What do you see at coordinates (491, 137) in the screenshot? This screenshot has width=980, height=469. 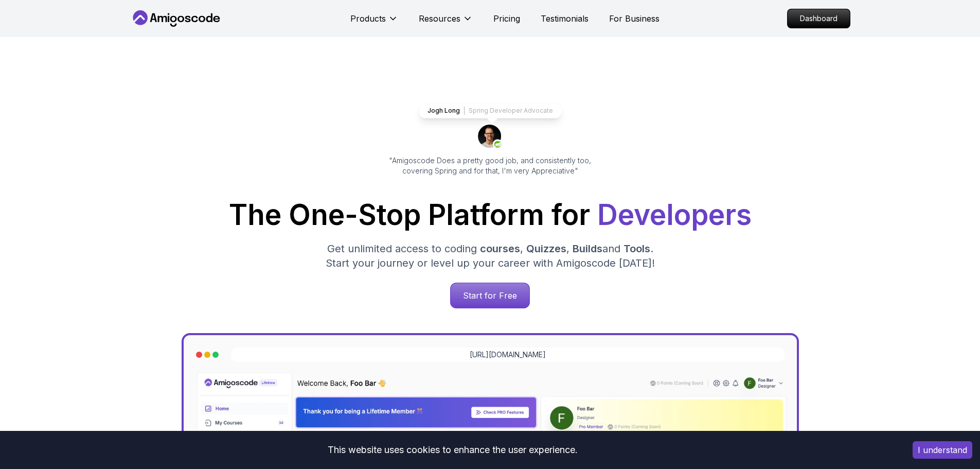 I see `img: josh long` at bounding box center [491, 137].